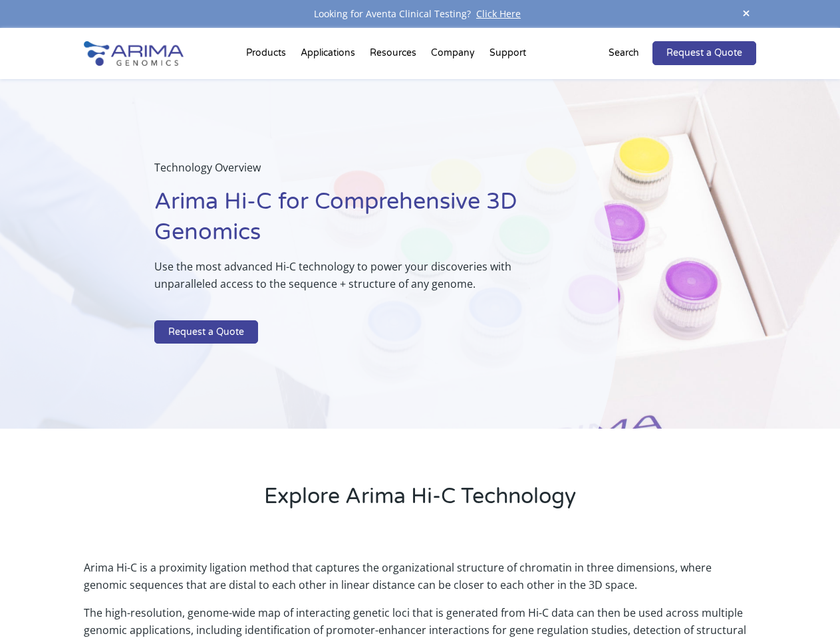 The width and height of the screenshot is (840, 638). What do you see at coordinates (624, 53) in the screenshot?
I see `p: Search` at bounding box center [624, 53].